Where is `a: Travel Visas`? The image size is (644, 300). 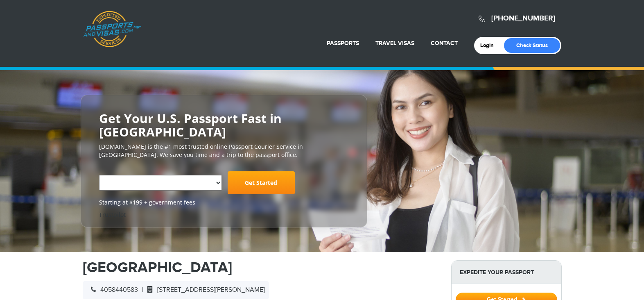 a: Travel Visas is located at coordinates (395, 43).